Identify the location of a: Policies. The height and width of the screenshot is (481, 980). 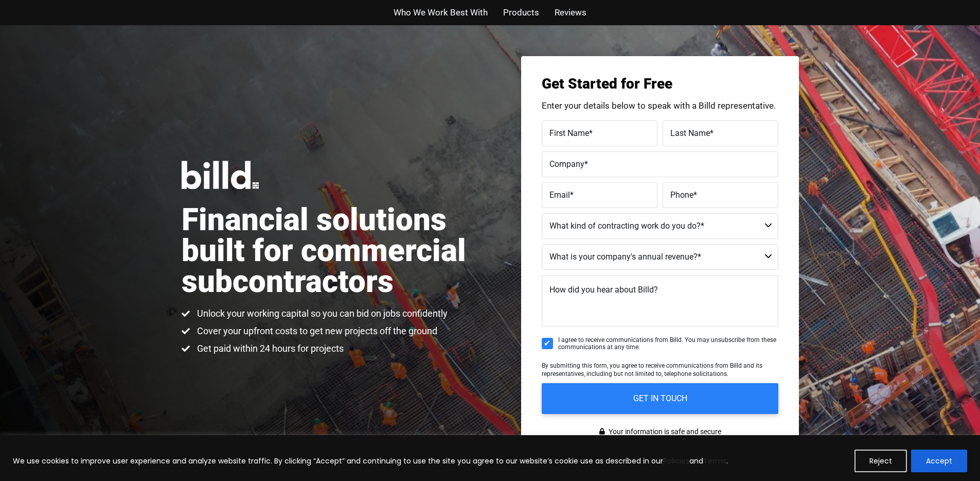
(676, 461).